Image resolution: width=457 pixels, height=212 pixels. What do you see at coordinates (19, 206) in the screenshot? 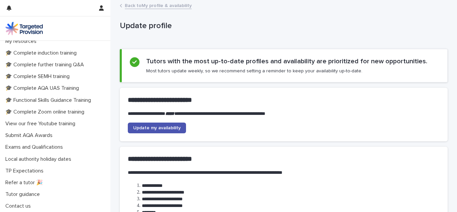
I see `p: Contact us` at bounding box center [19, 206].